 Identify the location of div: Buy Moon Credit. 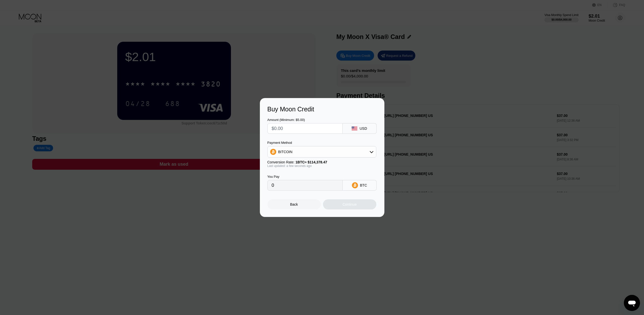
(322, 109).